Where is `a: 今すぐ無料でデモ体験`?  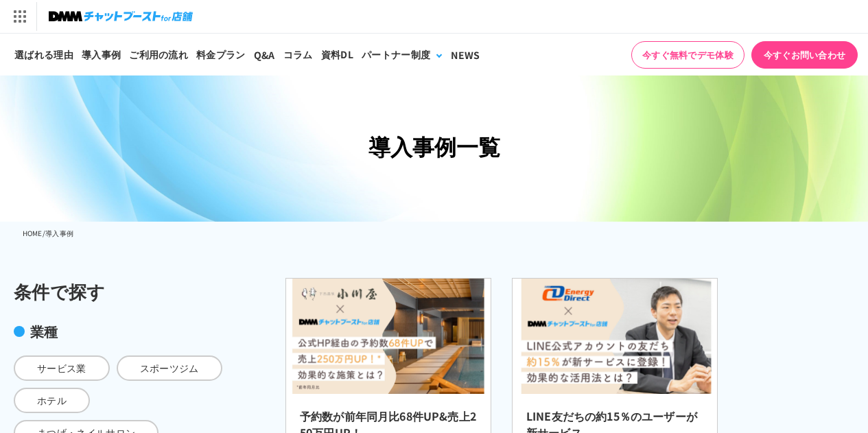 a: 今すぐ無料でデモ体験 is located at coordinates (688, 55).